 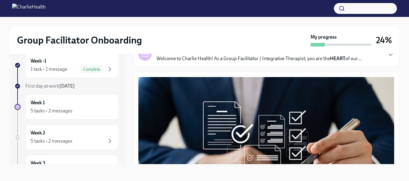 What do you see at coordinates (384, 40) in the screenshot?
I see `h3: 24%` at bounding box center [384, 40].